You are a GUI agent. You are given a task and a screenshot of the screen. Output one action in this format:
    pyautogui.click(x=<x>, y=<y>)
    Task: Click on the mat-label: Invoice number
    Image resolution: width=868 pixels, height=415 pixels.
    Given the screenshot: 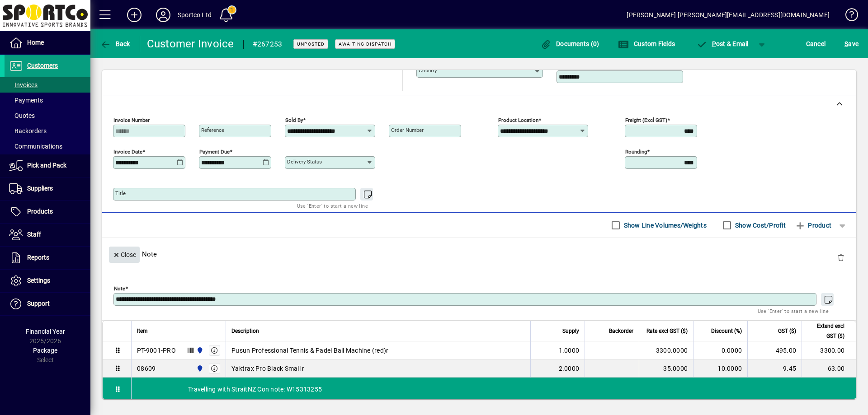 What is the action you would take?
    pyautogui.click(x=132, y=120)
    